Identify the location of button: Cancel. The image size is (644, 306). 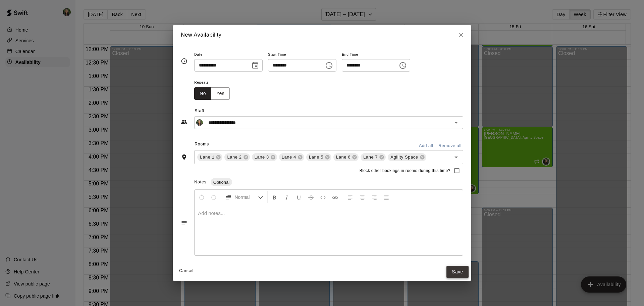
(186, 271).